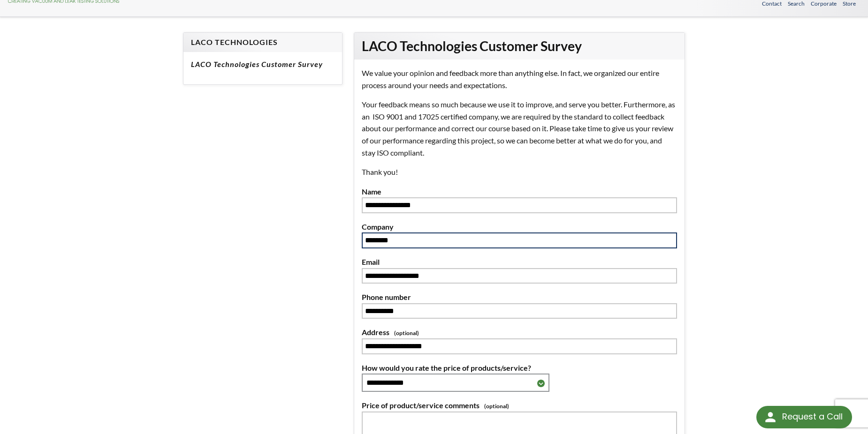 The width and height of the screenshot is (868, 434). What do you see at coordinates (519, 262) in the screenshot?
I see `label: Email` at bounding box center [519, 262].